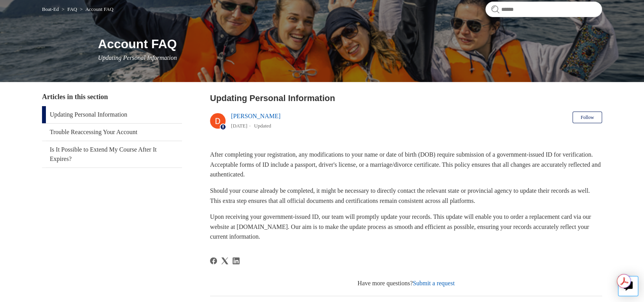  I want to click on a: Submit a request, so click(433, 283).